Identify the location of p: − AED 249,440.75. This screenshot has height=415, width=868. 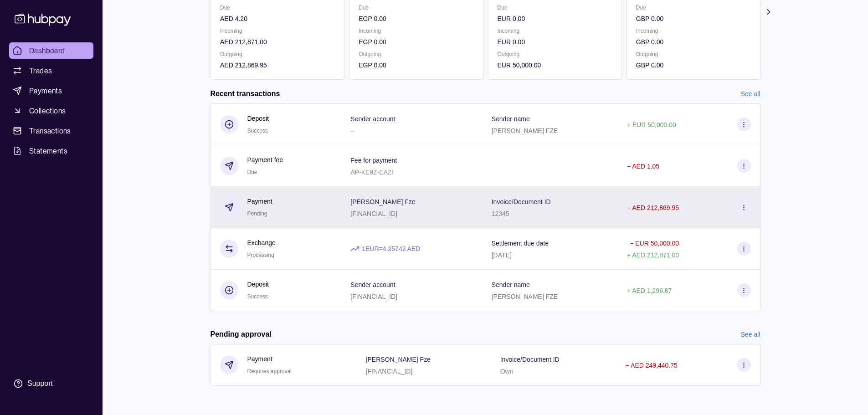
(651, 366).